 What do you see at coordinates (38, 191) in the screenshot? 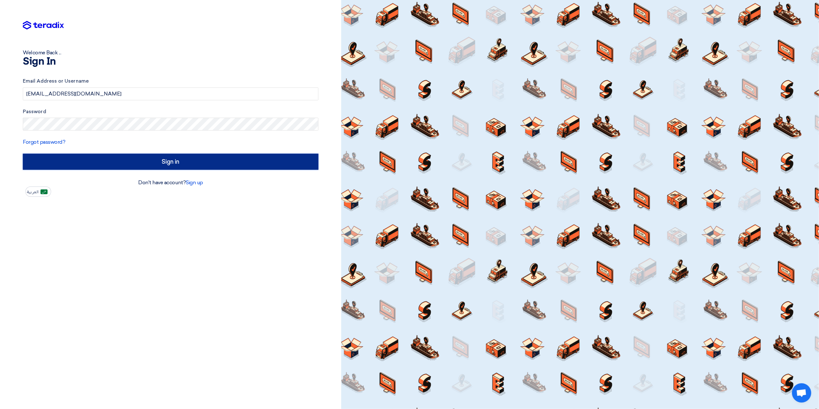
I see `button: العربية` at bounding box center [38, 191].